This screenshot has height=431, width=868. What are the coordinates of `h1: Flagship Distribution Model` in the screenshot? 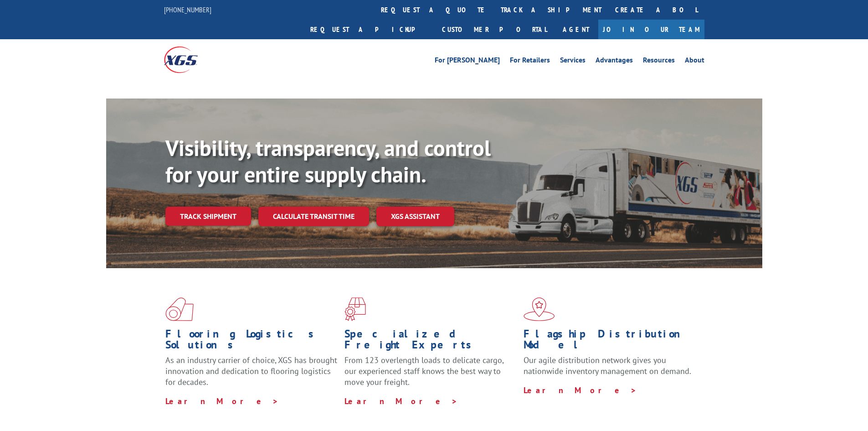 It's located at (609, 342).